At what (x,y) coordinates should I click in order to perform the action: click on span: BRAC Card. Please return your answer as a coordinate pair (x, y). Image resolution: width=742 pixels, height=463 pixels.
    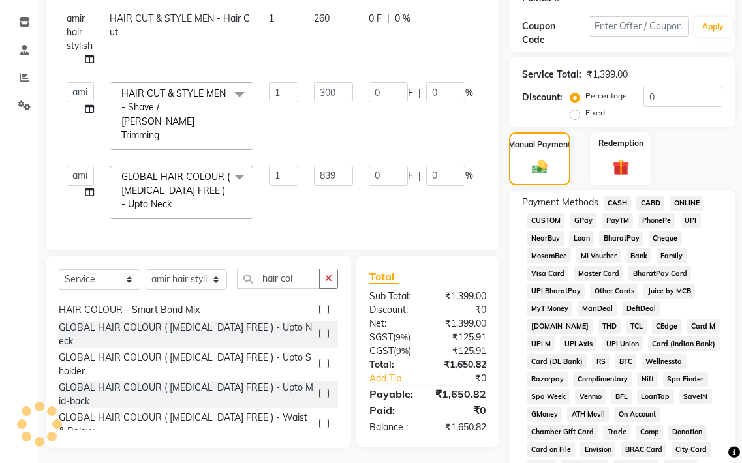
    Looking at the image, I should click on (643, 449).